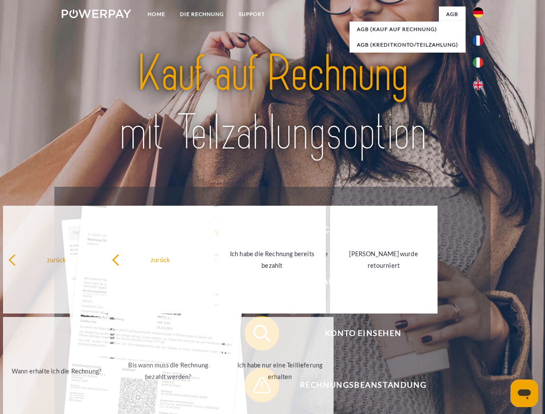 Image resolution: width=545 pixels, height=414 pixels. I want to click on a: Konto einsehen, so click(357, 333).